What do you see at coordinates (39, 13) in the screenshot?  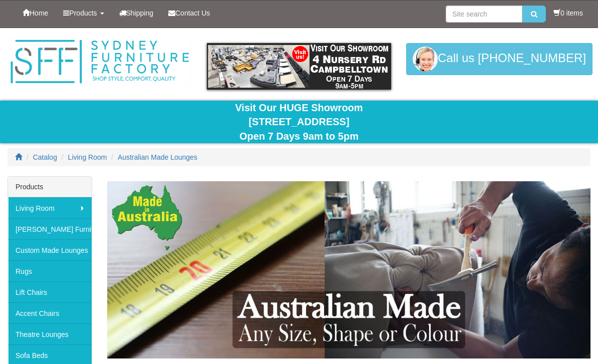 I see `span: Home` at bounding box center [39, 13].